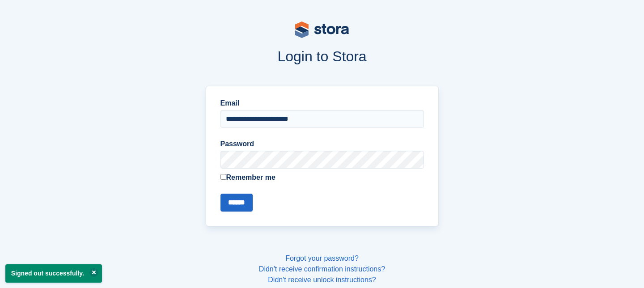 The width and height of the screenshot is (644, 288). Describe the element at coordinates (322, 29) in the screenshot. I see `img: stora-logo-53a41332b3708ae10de48c4981b4e9114cc0af31d8433b30ea865607fb682f29.svg` at that location.